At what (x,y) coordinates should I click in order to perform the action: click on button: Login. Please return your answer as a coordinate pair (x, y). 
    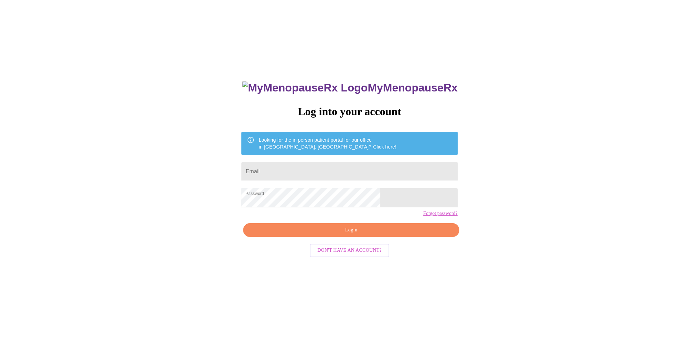
    Looking at the image, I should click on (351, 230).